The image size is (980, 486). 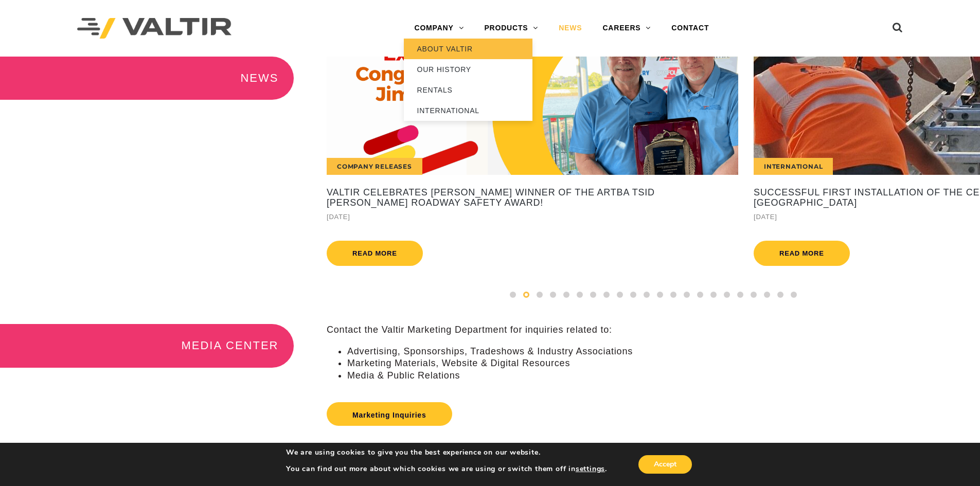 What do you see at coordinates (664, 351) in the screenshot?
I see `li: Advertising, Sponsorships, Tradeshows & Industry Associations` at bounding box center [664, 351].